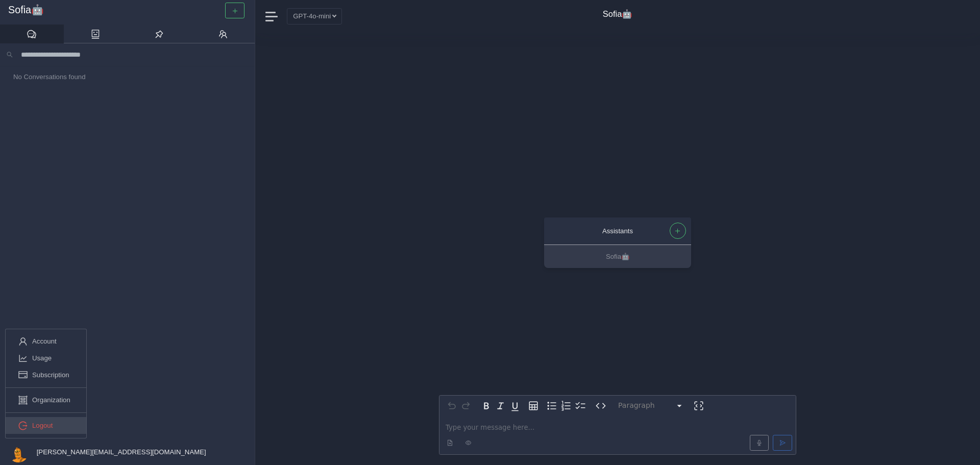 Image resolution: width=980 pixels, height=465 pixels. What do you see at coordinates (515, 406) in the screenshot?
I see `button: Underline` at bounding box center [515, 406].